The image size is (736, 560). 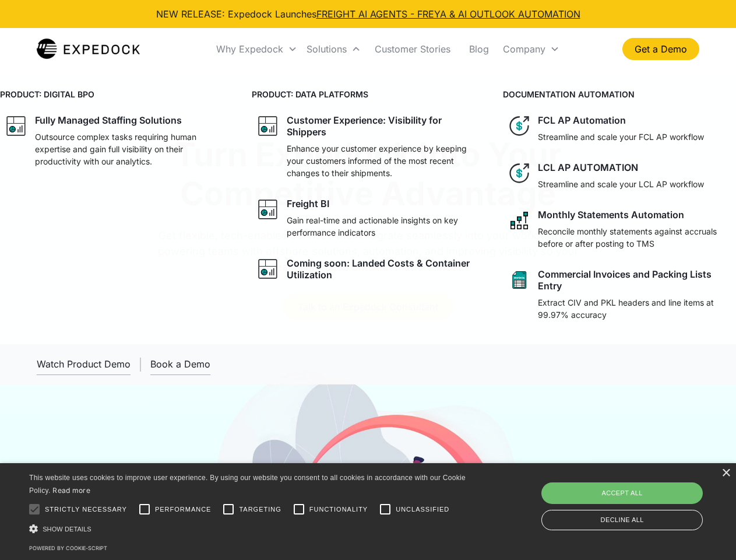 I want to click on a: network like iconMonthly Statements AutomationReconcile monthly statements against accruals befor..., so click(x=620, y=229).